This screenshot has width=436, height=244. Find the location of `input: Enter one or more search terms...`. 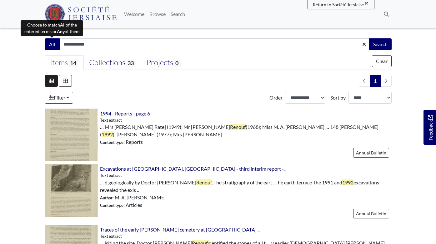

input: Enter one or more search terms... is located at coordinates (214, 44).